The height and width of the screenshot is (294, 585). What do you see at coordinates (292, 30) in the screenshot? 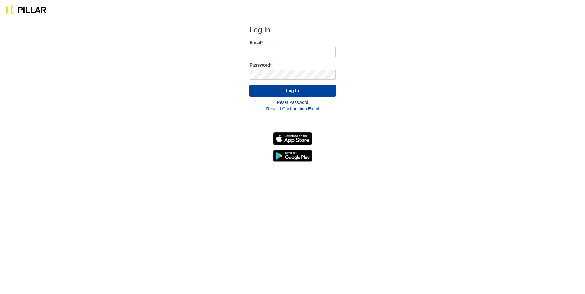
I see `h2: Log In` at bounding box center [292, 30].